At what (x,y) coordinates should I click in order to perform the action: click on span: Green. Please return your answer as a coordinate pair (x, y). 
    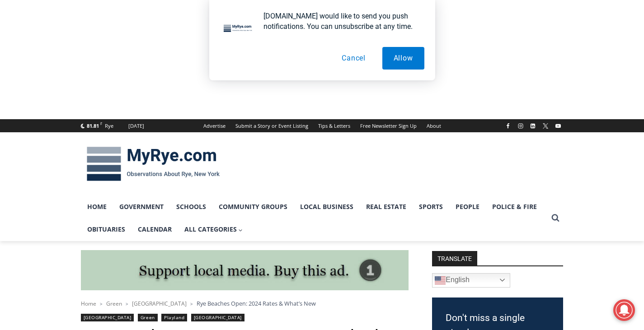
    Looking at the image, I should click on (114, 304).